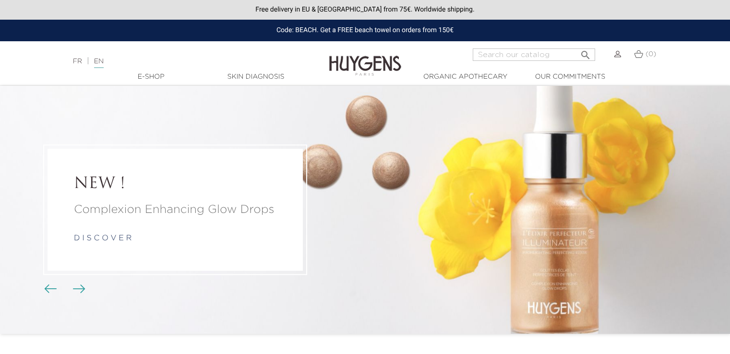 The width and height of the screenshot is (730, 354). Describe the element at coordinates (103, 238) in the screenshot. I see `a: d i s c o v e r` at that location.